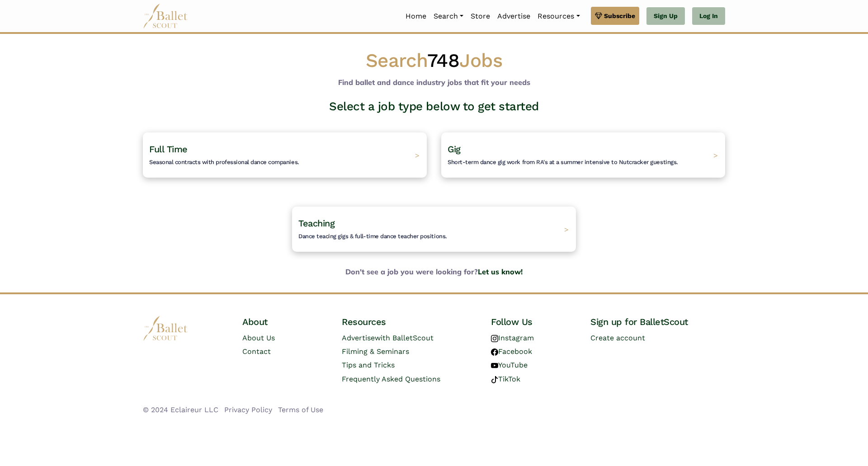 The image size is (868, 466). I want to click on h3: Select a job type below to get started, so click(434, 107).